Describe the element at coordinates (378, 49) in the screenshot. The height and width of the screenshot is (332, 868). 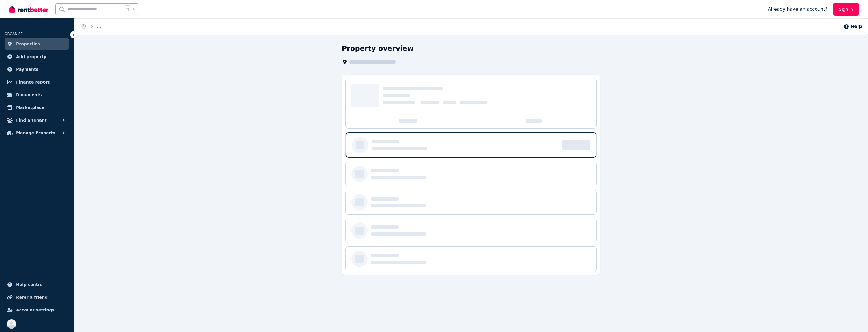
I see `h1: Property overview` at that location.